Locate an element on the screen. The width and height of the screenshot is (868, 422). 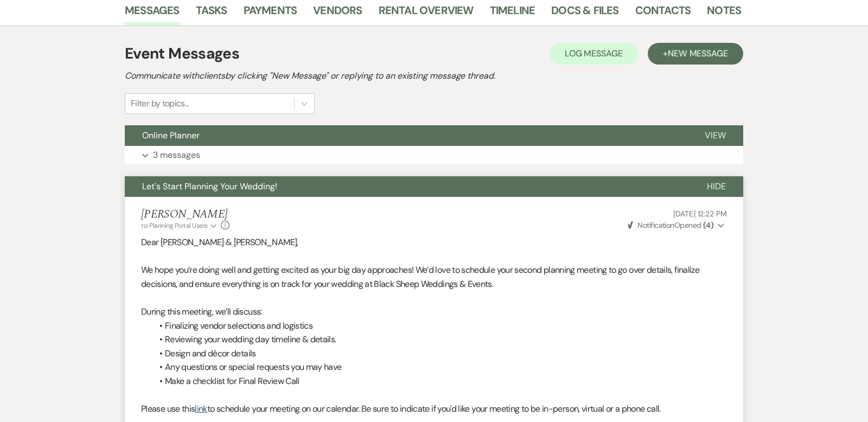
h2: Communicate with clients by clicking "New Message" or replying to an existing message thread. is located at coordinates (434, 76).